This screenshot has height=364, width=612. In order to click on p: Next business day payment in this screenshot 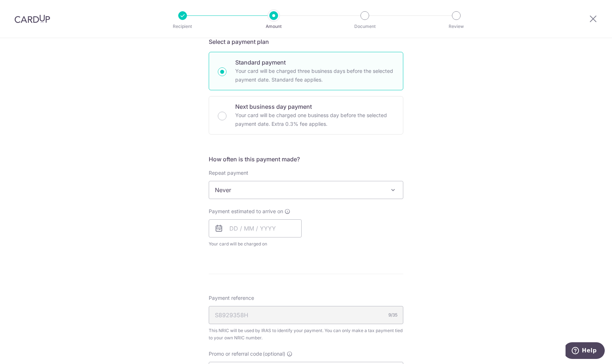, I will do `click(315, 107)`.